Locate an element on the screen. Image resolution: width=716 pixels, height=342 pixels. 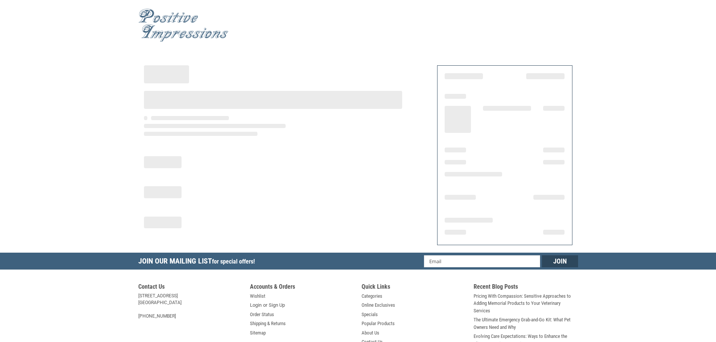
a: Online Exclusives is located at coordinates (378, 306).